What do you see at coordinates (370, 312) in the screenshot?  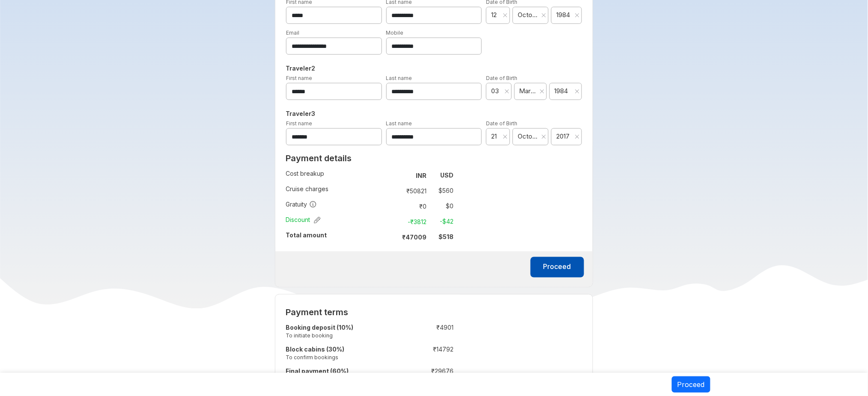 I see `h2: Payment terms` at bounding box center [370, 312].